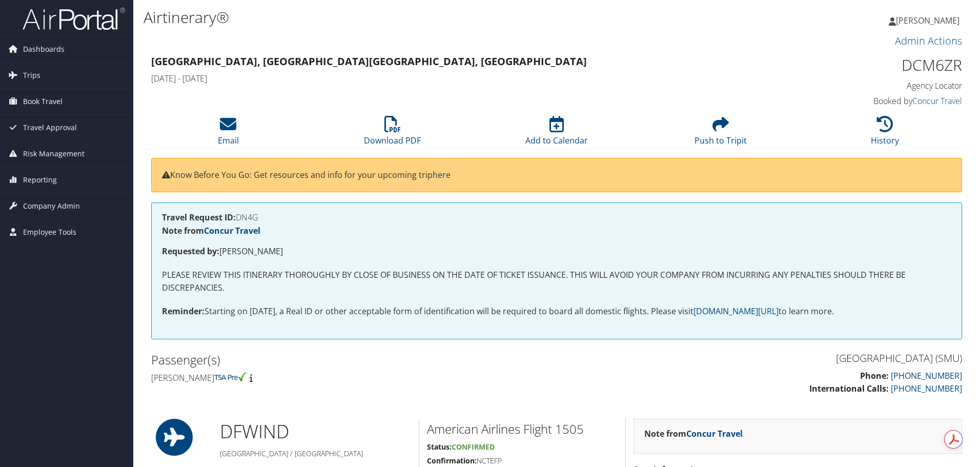  Describe the element at coordinates (848, 389) in the screenshot. I see `strong: International Calls:` at that location.